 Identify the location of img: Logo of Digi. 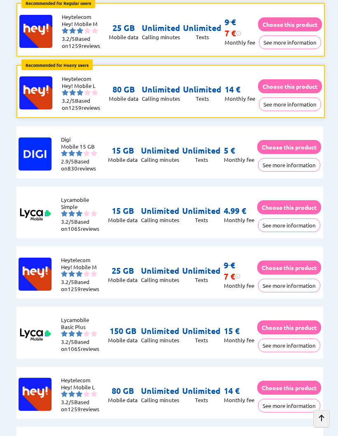
(35, 154).